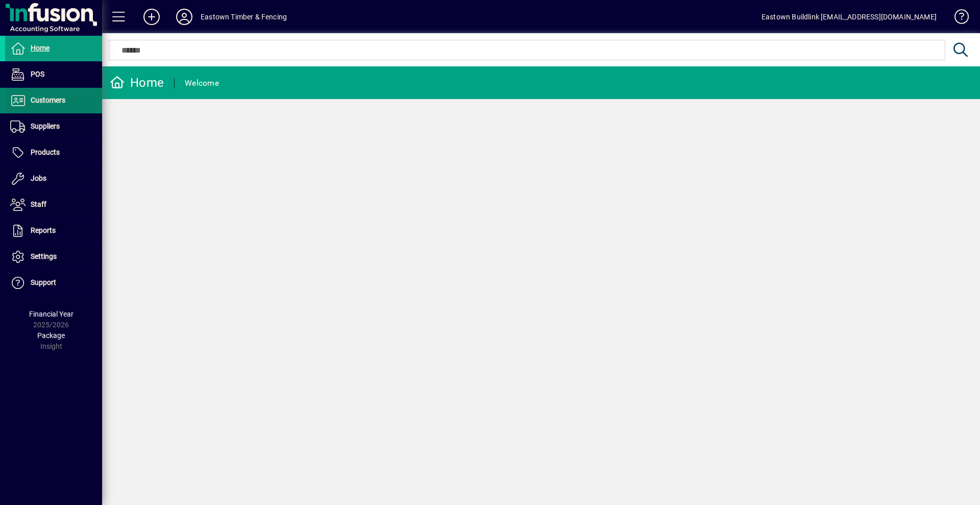 This screenshot has width=980, height=505. I want to click on span: Products, so click(45, 152).